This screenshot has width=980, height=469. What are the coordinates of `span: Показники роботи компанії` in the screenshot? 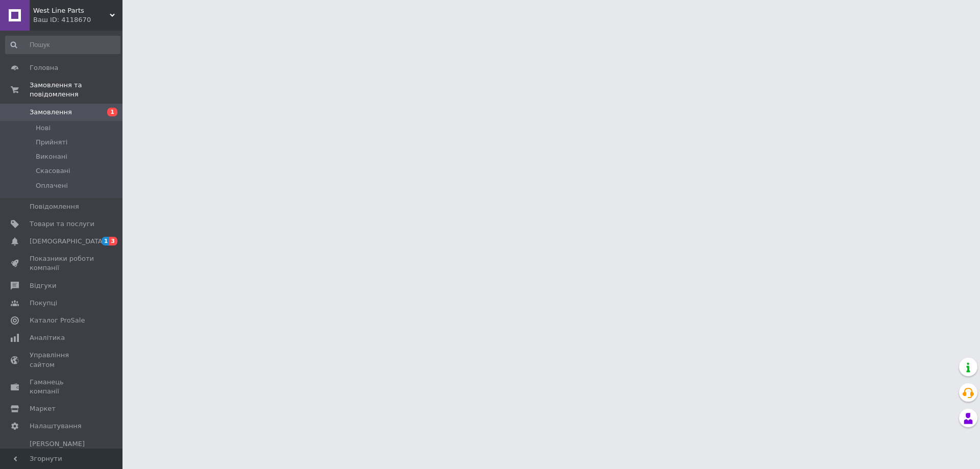 It's located at (62, 263).